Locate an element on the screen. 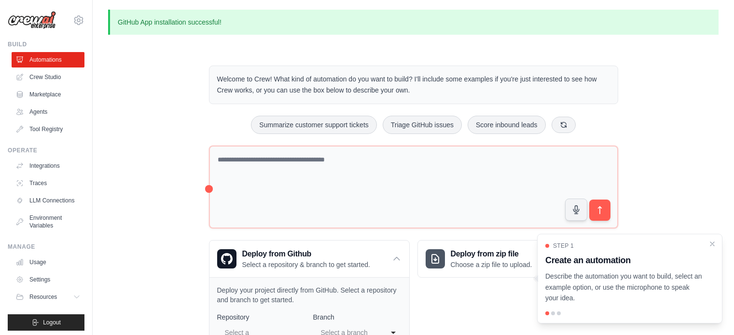 The width and height of the screenshot is (734, 335). span: Resources is located at coordinates (43, 297).